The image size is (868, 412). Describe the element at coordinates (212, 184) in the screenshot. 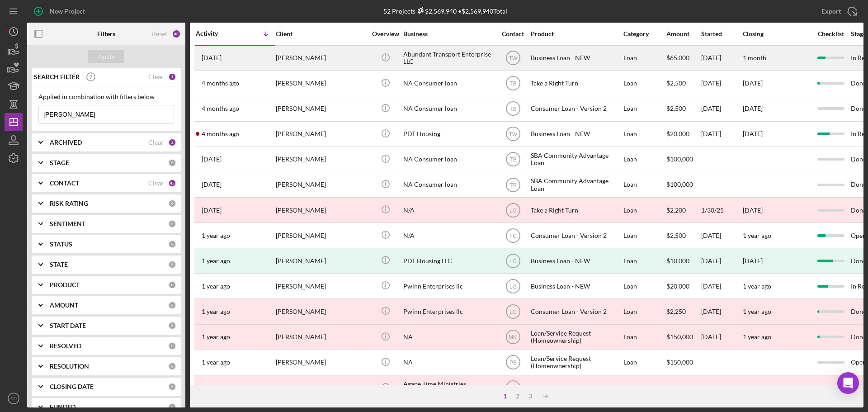

I see `time: 2025-03-07 16:24` at that location.